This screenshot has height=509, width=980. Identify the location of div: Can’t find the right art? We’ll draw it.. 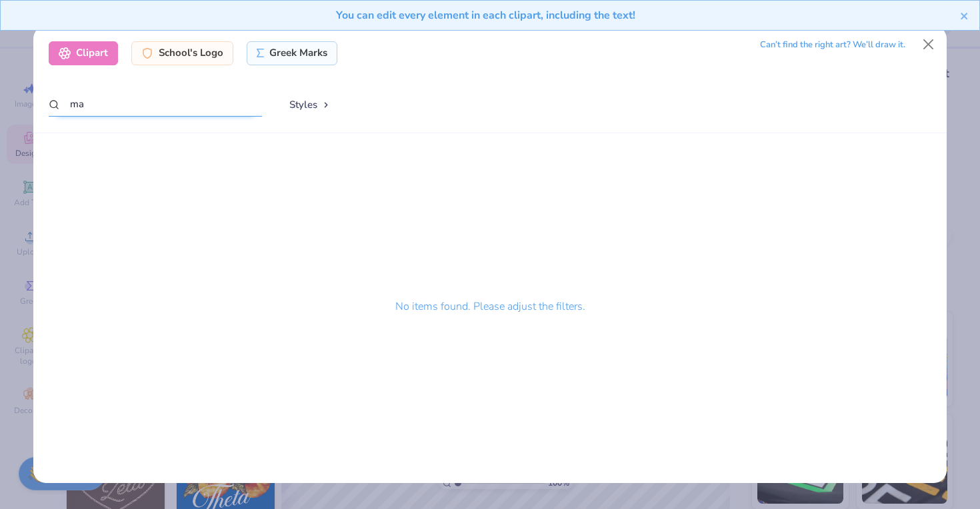
(833, 44).